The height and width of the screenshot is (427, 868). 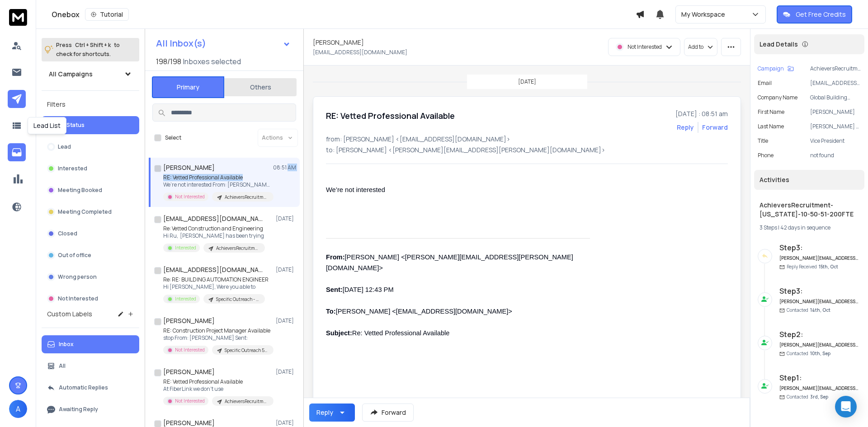 What do you see at coordinates (106, 15) in the screenshot?
I see `button: Tutorial` at bounding box center [106, 15].